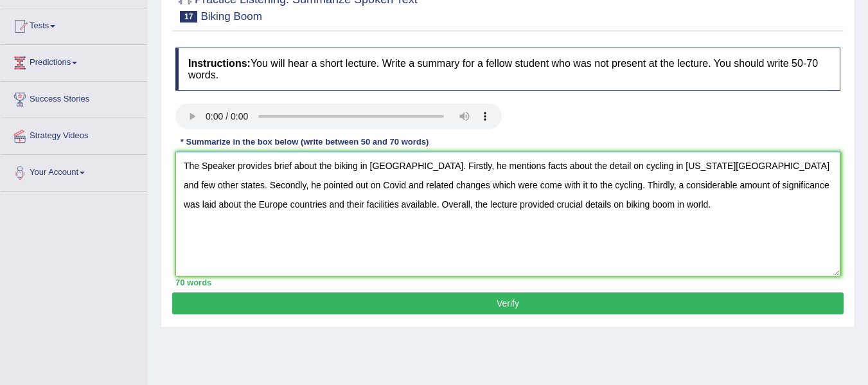 This screenshot has width=868, height=385. What do you see at coordinates (188, 16) in the screenshot?
I see `span: 17` at bounding box center [188, 16].